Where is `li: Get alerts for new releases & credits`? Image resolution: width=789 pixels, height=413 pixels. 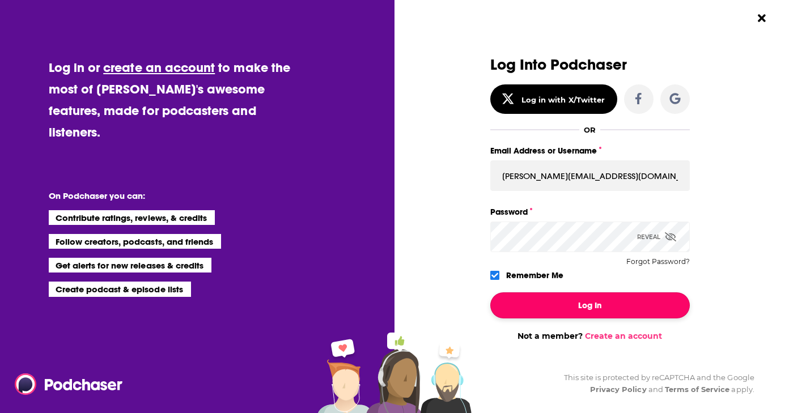
li: Get alerts for new releases & credits is located at coordinates (130, 265).